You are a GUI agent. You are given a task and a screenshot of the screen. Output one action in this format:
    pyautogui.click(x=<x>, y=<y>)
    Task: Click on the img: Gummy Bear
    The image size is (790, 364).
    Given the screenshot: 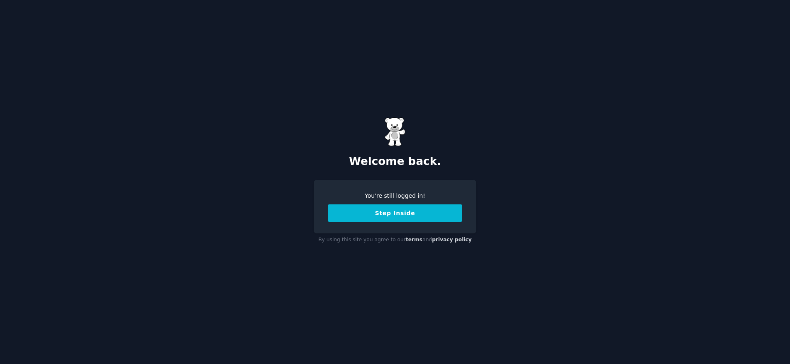 What is the action you would take?
    pyautogui.click(x=395, y=132)
    